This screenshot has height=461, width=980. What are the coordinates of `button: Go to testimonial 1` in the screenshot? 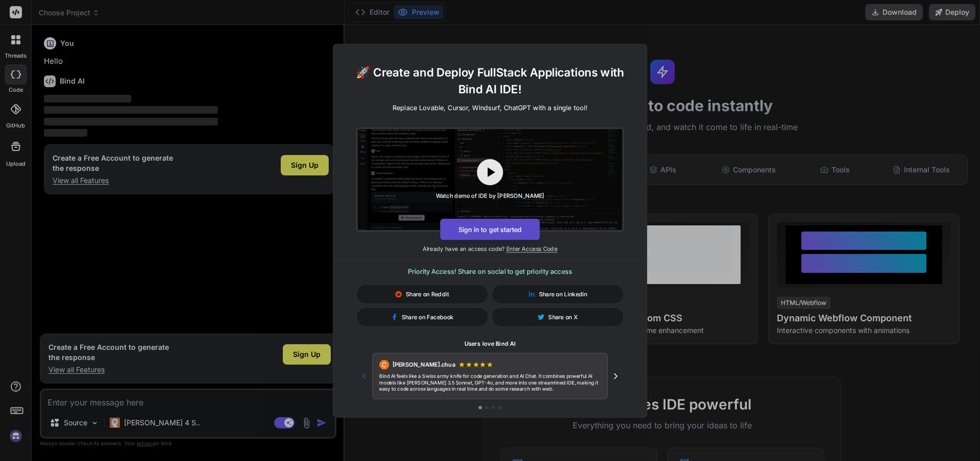 It's located at (480, 408).